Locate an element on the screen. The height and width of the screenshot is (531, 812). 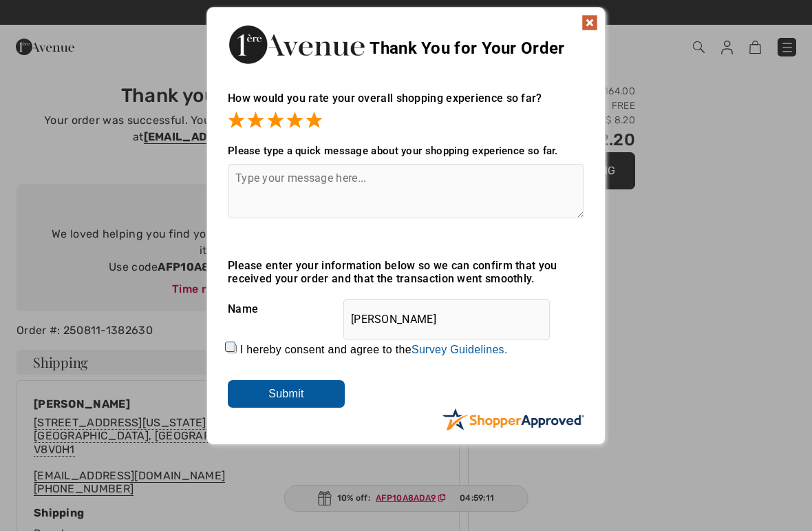
input: Submit is located at coordinates (286, 393).